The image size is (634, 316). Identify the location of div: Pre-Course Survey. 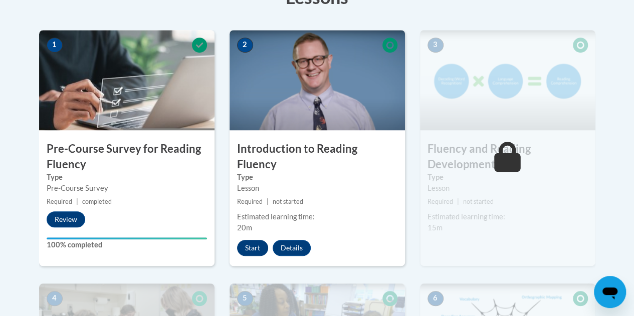
(127, 188).